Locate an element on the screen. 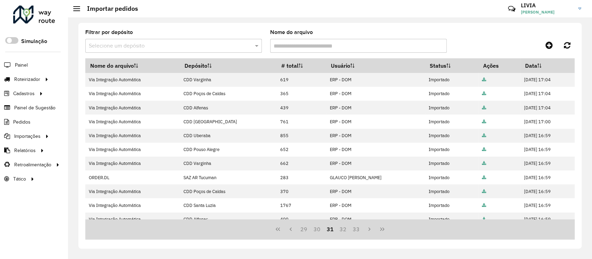  td: 370 is located at coordinates (301, 191).